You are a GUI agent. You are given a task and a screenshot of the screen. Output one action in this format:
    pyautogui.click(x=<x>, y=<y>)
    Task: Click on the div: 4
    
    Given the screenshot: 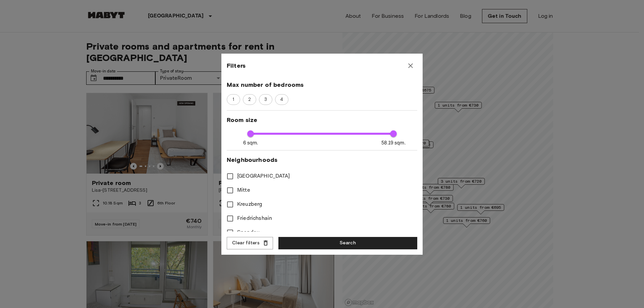 What is the action you would take?
    pyautogui.click(x=282, y=100)
    